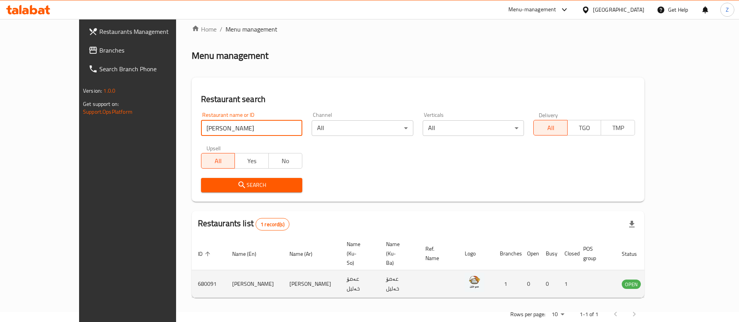  I want to click on div: OPEN, so click(631, 285).